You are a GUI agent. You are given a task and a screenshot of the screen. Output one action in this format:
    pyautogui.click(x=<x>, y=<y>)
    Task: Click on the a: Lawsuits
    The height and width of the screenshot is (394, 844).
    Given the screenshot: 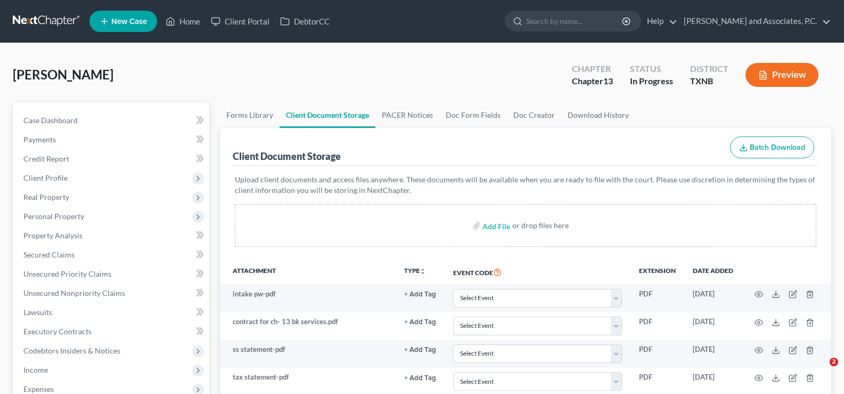 What is the action you would take?
    pyautogui.click(x=112, y=312)
    